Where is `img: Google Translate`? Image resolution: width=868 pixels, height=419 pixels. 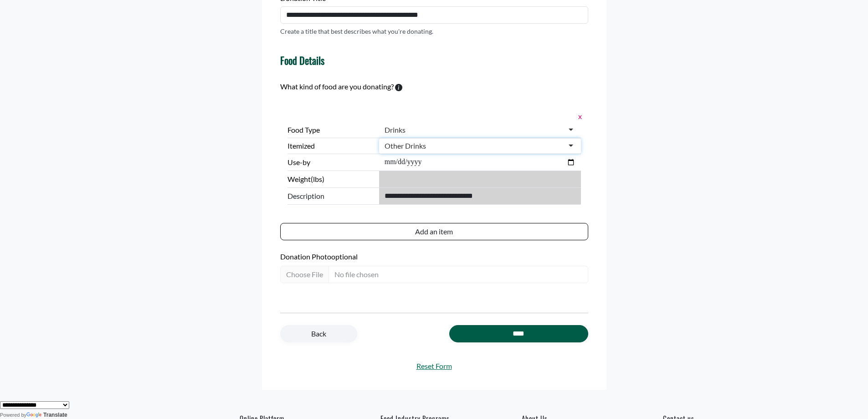 img: Google Translate is located at coordinates (35, 415).